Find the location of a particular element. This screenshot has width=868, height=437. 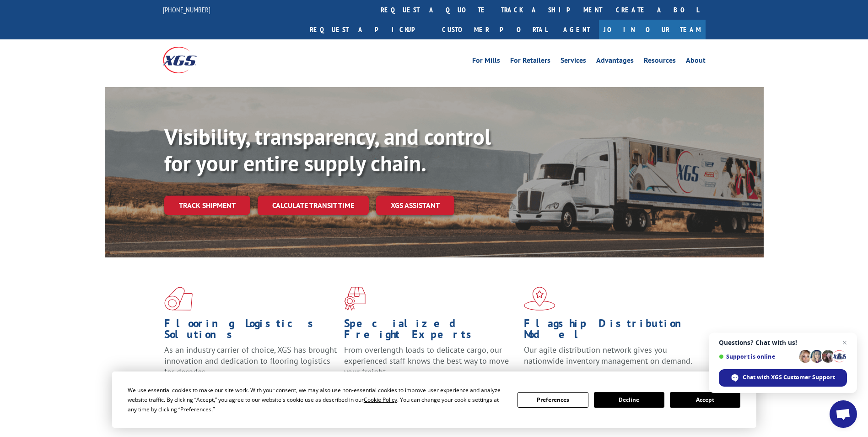

a: Services is located at coordinates (573, 62).